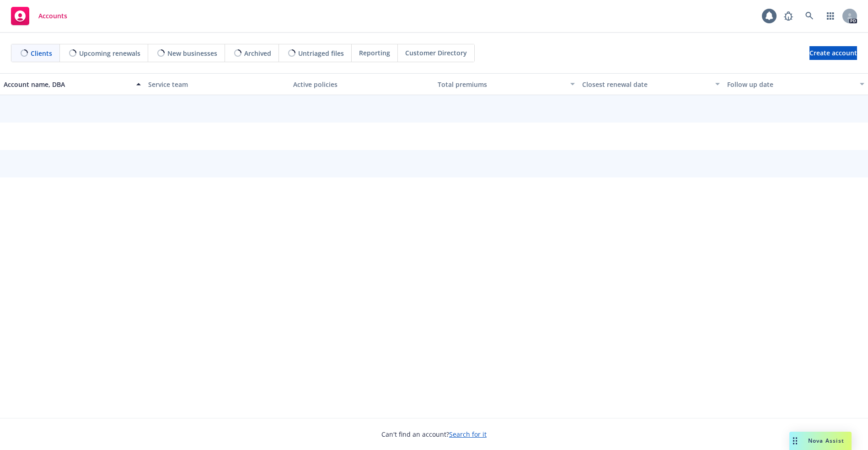 This screenshot has height=450, width=868. What do you see at coordinates (192, 53) in the screenshot?
I see `span: New businesses` at bounding box center [192, 53].